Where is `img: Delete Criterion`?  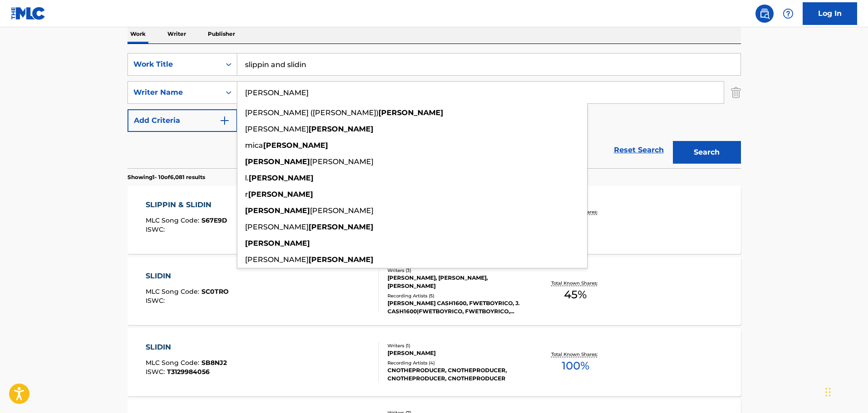
img: Delete Criterion is located at coordinates (736, 93).